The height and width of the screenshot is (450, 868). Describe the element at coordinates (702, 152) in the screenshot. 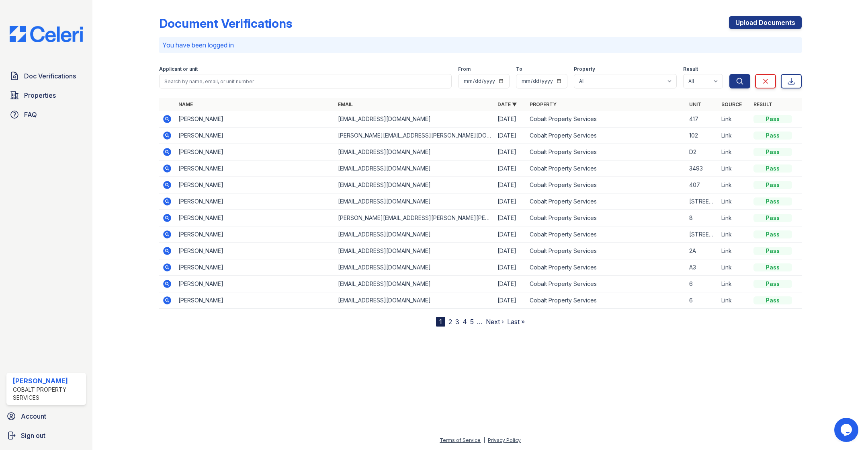

I see `td: D2` at that location.